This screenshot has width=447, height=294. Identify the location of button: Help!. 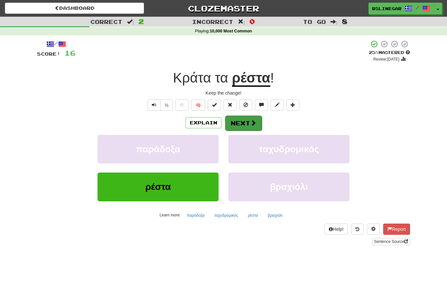
(336, 229).